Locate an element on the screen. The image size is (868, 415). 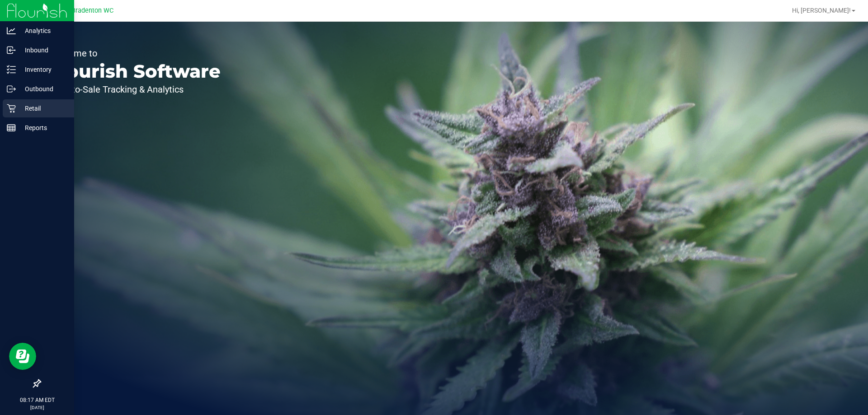
inline-svg: Inventory is located at coordinates (11, 70).